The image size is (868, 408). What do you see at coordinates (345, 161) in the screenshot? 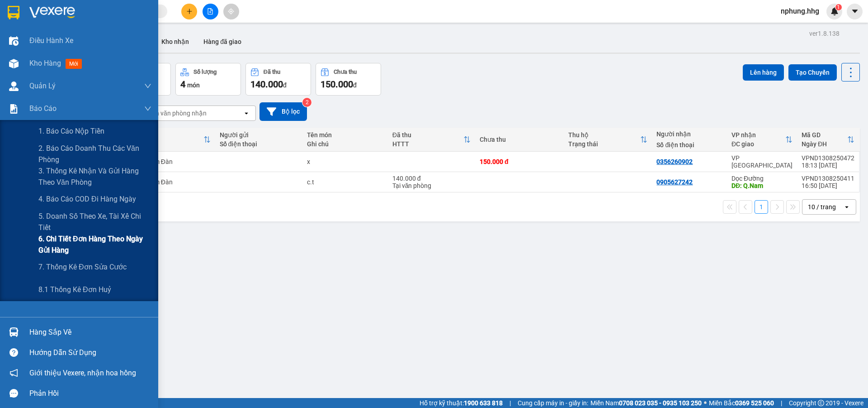
I see `div: x` at bounding box center [345, 161].